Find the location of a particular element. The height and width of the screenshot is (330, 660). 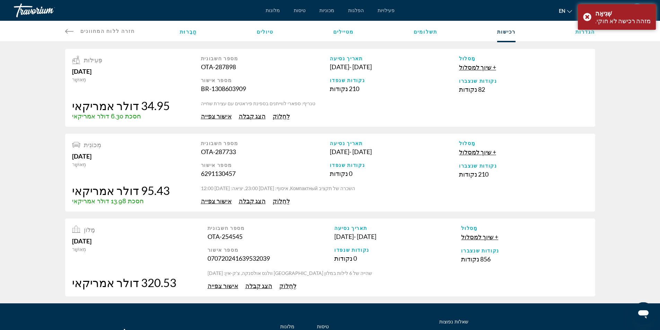

font: חסכת 13.98 דולר אמריקאי is located at coordinates (108, 201).